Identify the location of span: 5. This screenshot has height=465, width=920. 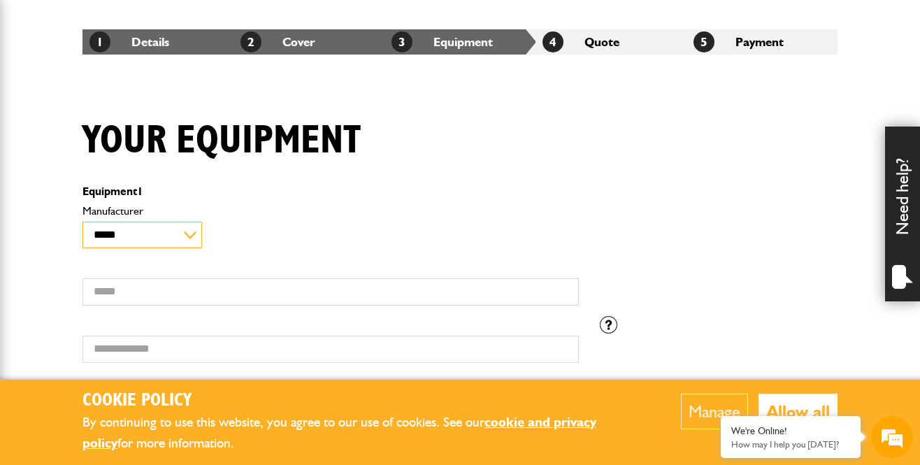
(704, 42).